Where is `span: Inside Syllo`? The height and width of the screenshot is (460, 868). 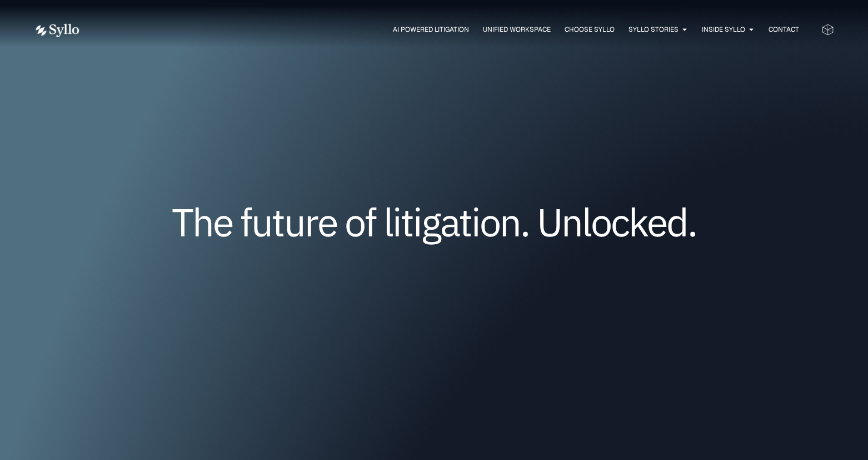
span: Inside Syllo is located at coordinates (724, 29).